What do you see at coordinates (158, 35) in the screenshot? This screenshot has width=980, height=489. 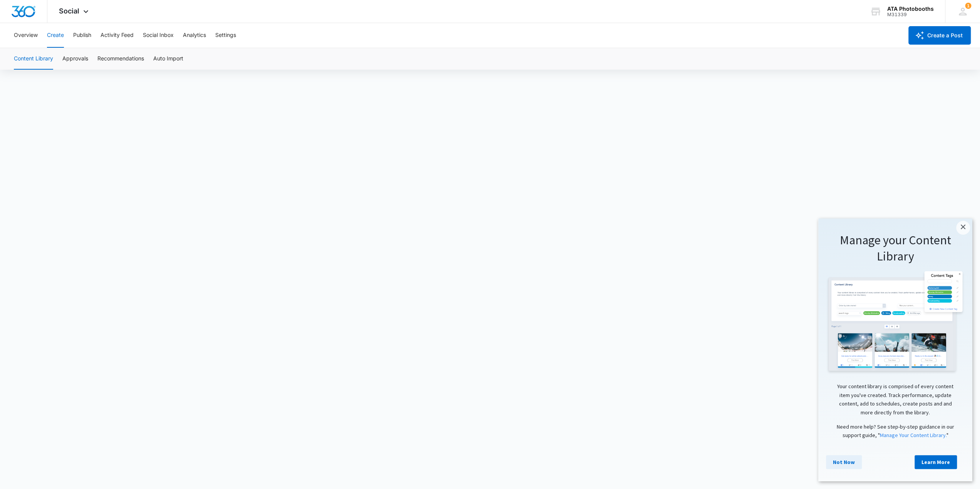 I see `button: Social Inbox` at bounding box center [158, 35].